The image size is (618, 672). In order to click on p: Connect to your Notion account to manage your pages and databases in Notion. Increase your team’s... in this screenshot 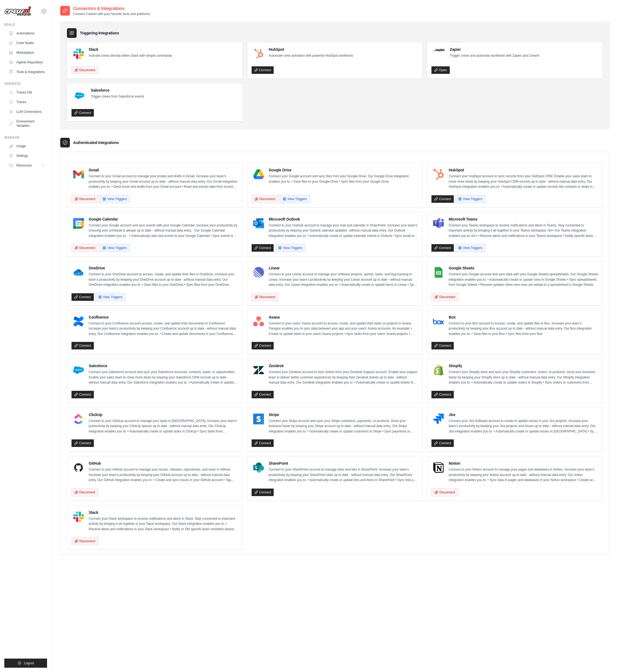, I will do `click(523, 475)`.